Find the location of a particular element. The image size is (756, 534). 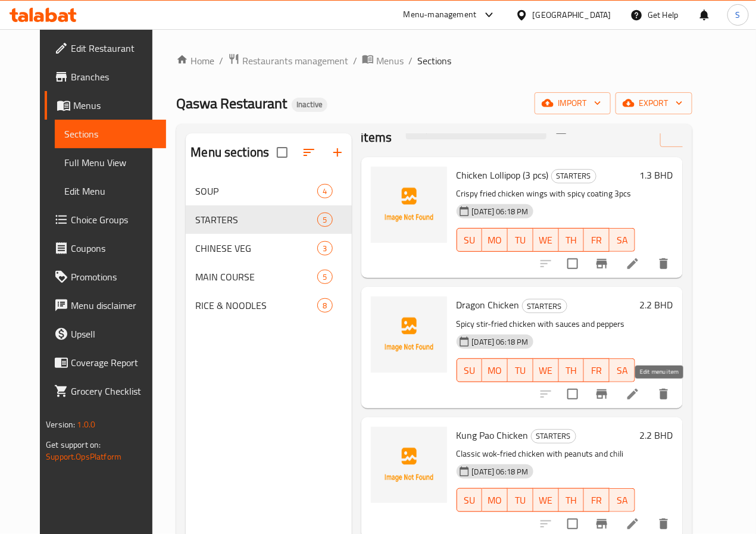

h6: 2.2 BHD is located at coordinates (657, 435).